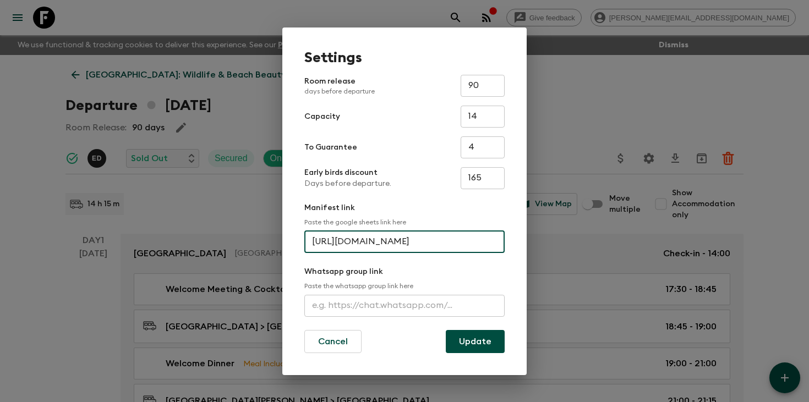  What do you see at coordinates (322, 117) in the screenshot?
I see `p: Capacity` at bounding box center [322, 117].